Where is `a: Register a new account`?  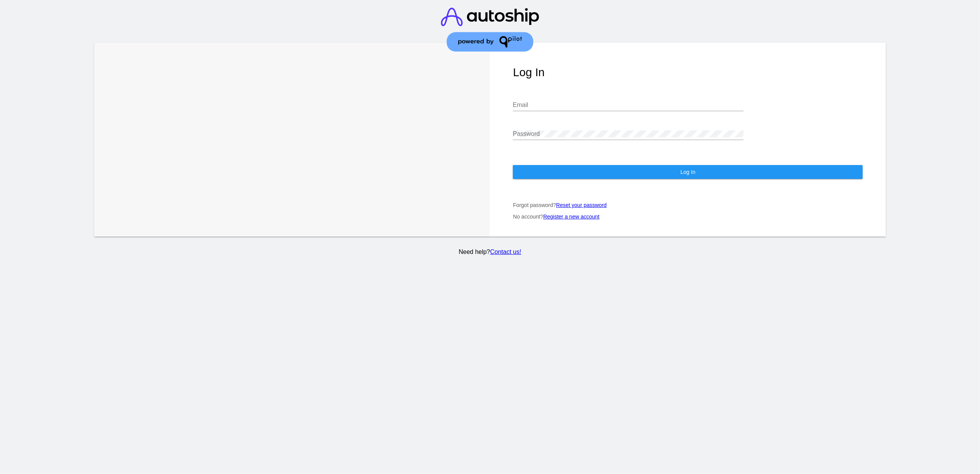
a: Register a new account is located at coordinates (571, 216).